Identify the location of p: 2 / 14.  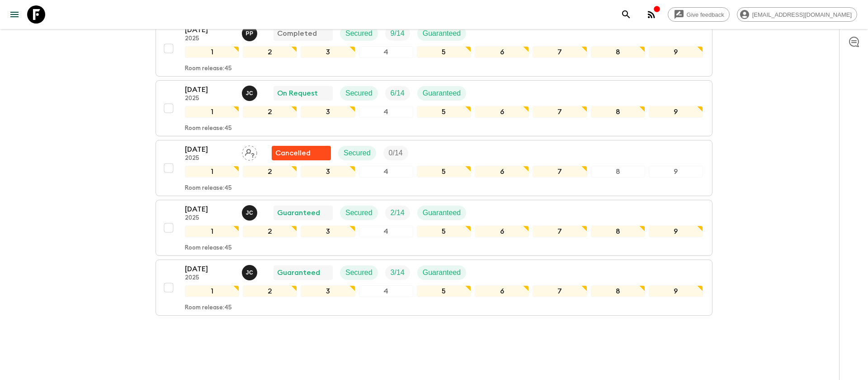
(398, 213).